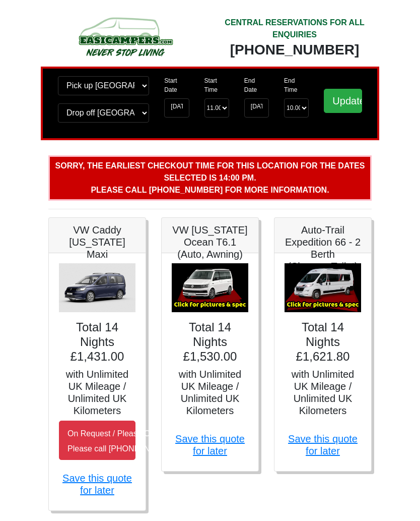 The image size is (420, 521). I want to click on input: Start Date, so click(176, 108).